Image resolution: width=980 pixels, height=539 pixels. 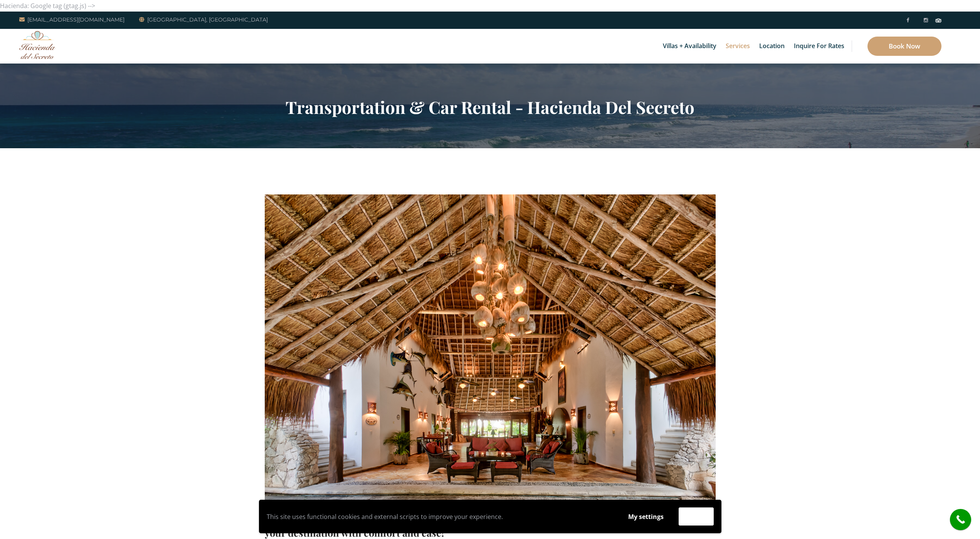 I want to click on button: Accept, so click(x=696, y=516).